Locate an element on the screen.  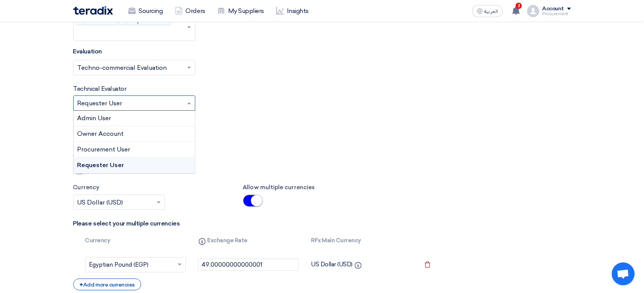
td: US Dollar (USD) is located at coordinates (361, 265).